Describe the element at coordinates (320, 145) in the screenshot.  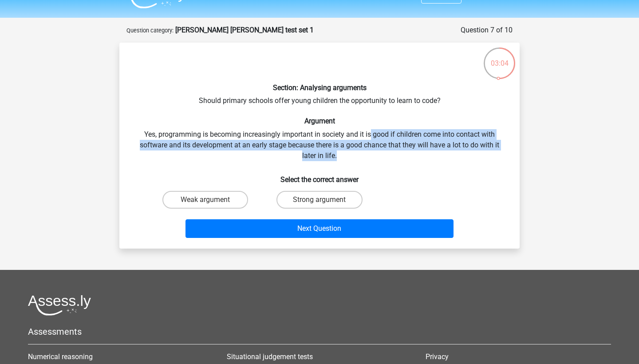
I see `div: Should primary schools offer young children the opportunity to learn to code? Yes, programming is...` at that location.